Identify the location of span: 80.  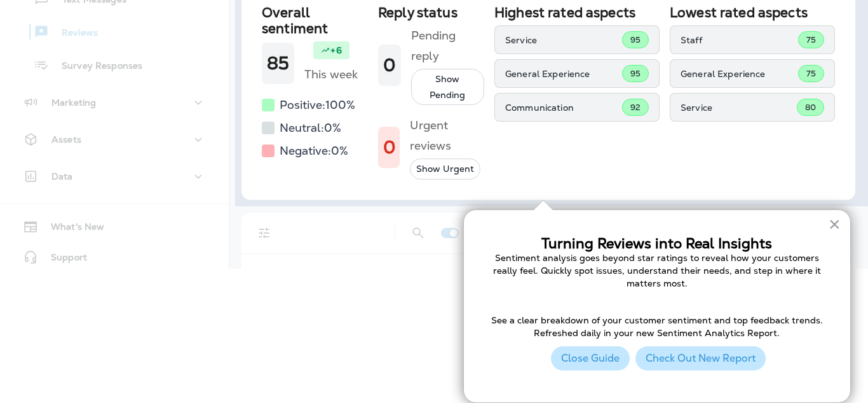
(810, 107).